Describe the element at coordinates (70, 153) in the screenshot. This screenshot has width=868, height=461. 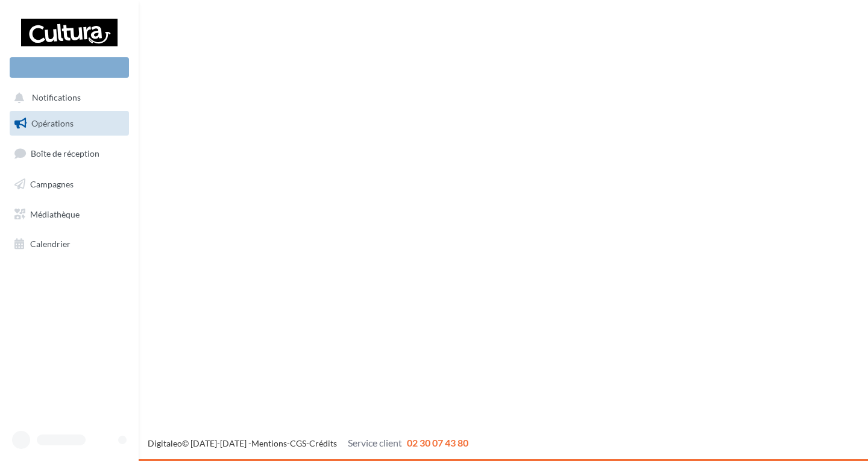
I see `a: Boîte de réception` at that location.